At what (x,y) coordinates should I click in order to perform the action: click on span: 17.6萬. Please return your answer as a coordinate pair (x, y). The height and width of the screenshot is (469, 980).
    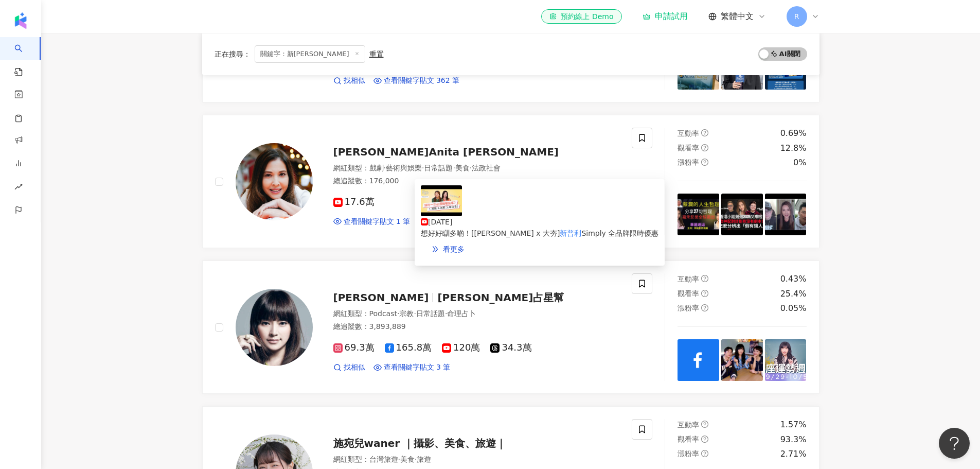
    Looking at the image, I should click on (354, 202).